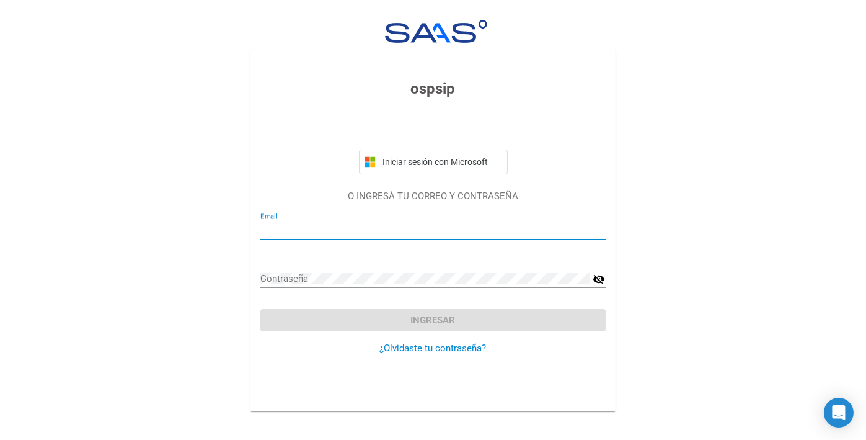  What do you see at coordinates (433, 162) in the screenshot?
I see `button: Iniciar sesión con Microsoft` at bounding box center [433, 162].